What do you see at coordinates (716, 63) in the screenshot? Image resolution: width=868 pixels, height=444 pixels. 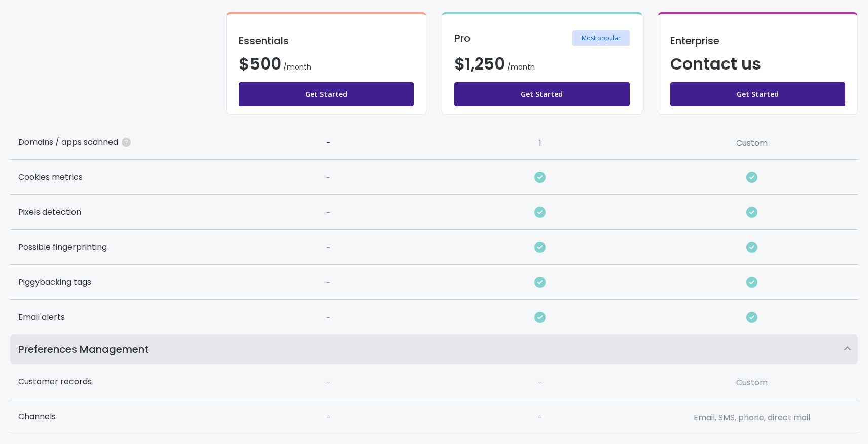 I see `span: Contact us` at bounding box center [716, 63].